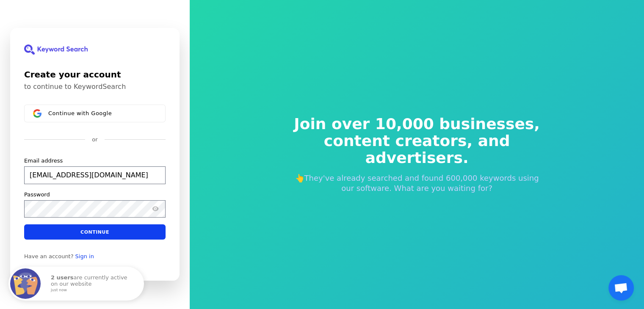 This screenshot has width=644, height=309. I want to click on img: Sign in with Google, so click(37, 113).